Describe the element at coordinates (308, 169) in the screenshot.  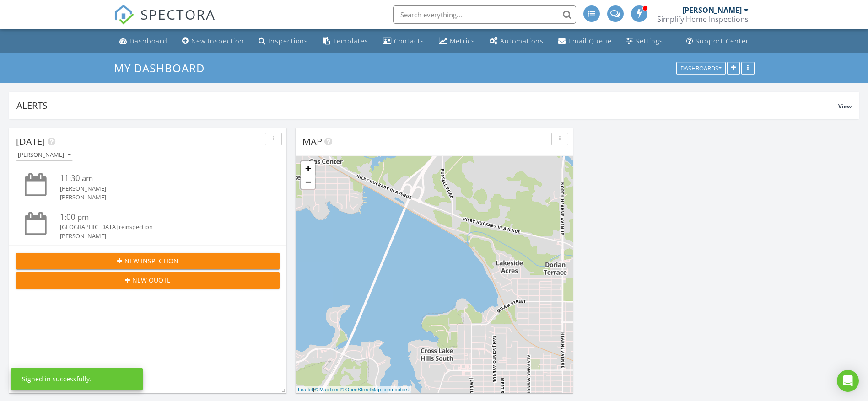
I see `a: Zoom in` at that location.